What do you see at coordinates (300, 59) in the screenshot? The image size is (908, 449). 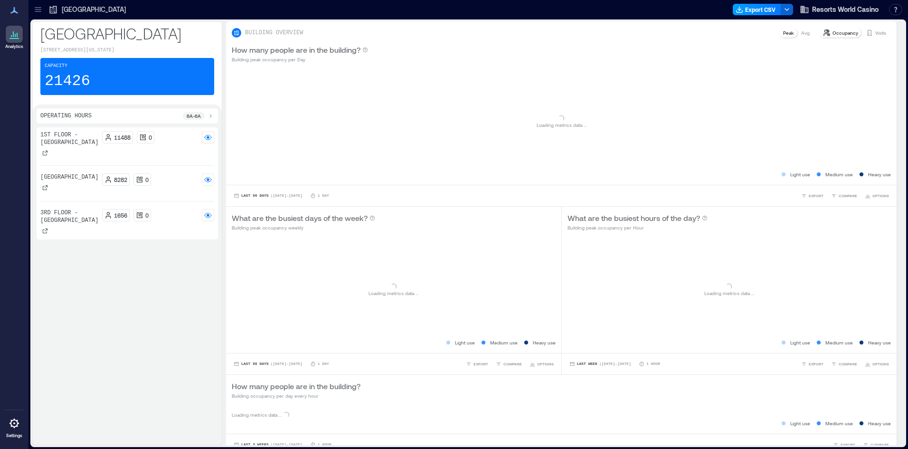 I see `p: Building peak occupancy per Day` at bounding box center [300, 59].